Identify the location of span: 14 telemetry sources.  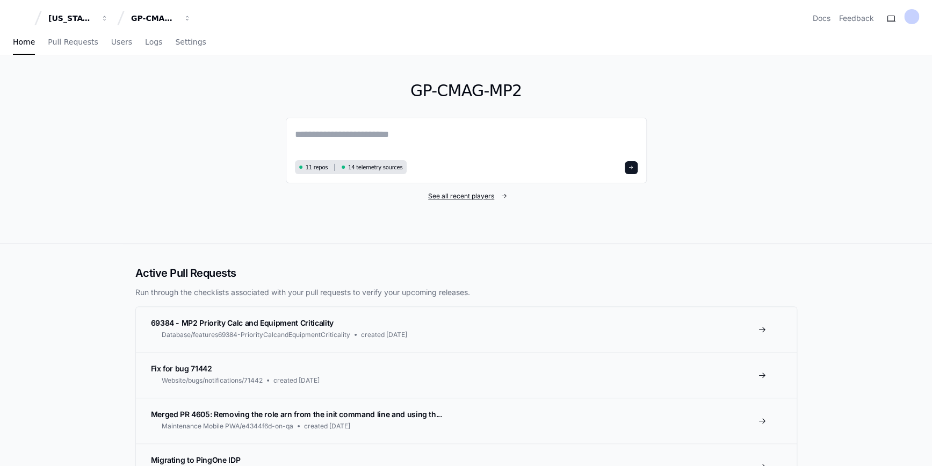
(375, 167).